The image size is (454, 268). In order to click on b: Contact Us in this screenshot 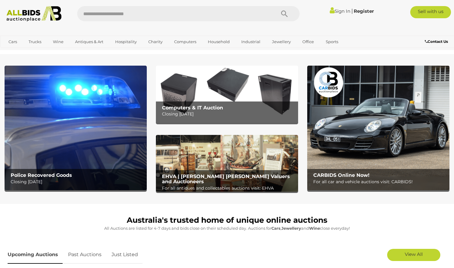, I will do `click(437, 41)`.